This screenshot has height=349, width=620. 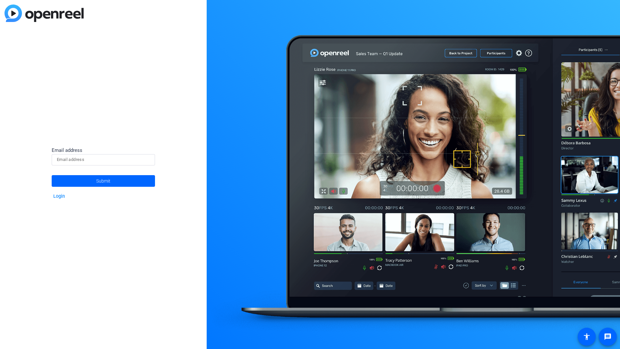 What do you see at coordinates (587, 336) in the screenshot?
I see `mat-icon: accessibility` at bounding box center [587, 336].